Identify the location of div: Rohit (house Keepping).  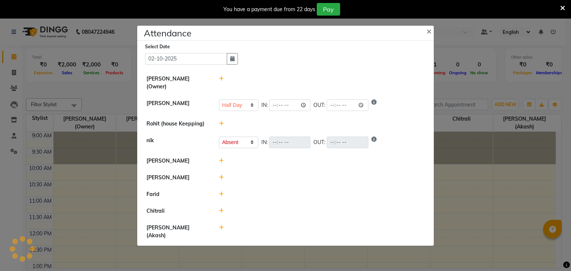
(177, 124).